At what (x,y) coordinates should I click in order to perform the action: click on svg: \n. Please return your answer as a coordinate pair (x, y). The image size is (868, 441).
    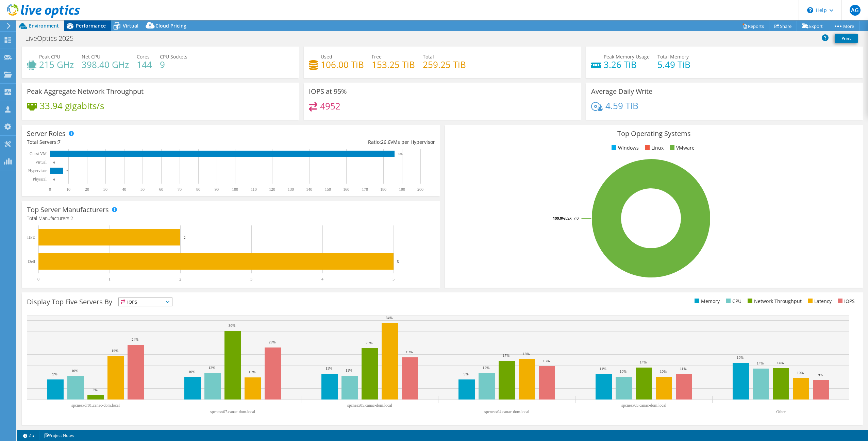
    Looking at the image, I should click on (810, 10).